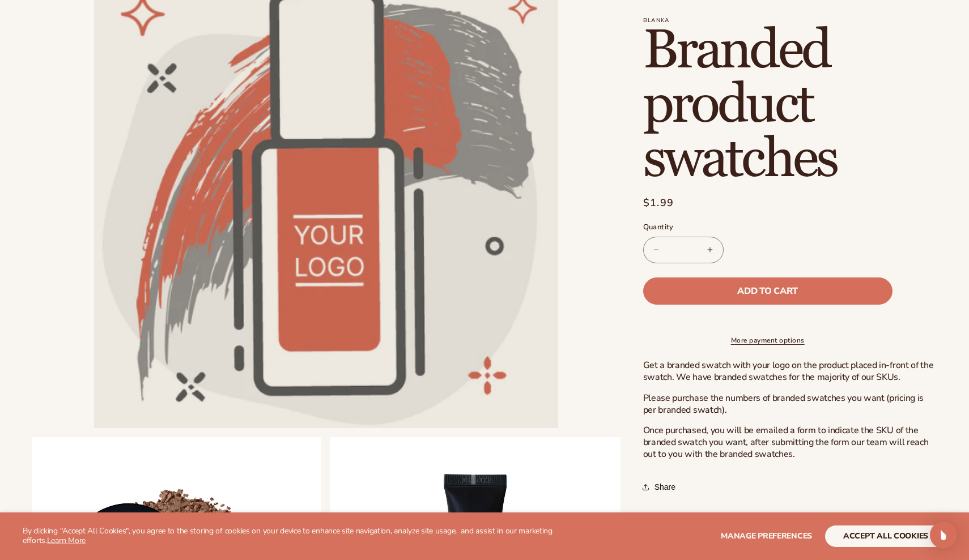 Image resolution: width=969 pixels, height=560 pixels. I want to click on button: Add to cart, so click(768, 291).